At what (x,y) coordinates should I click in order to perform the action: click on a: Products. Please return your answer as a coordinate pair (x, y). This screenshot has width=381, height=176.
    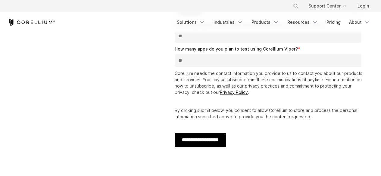
    Looking at the image, I should click on (265, 22).